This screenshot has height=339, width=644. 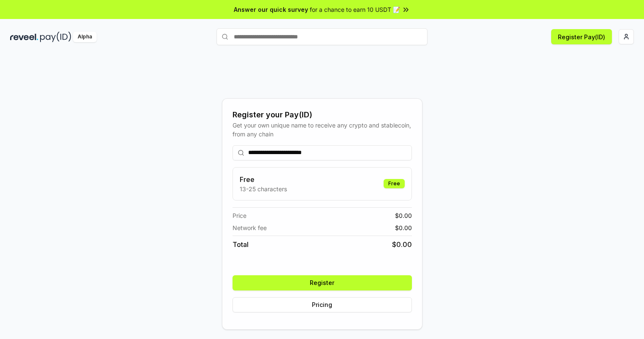 What do you see at coordinates (322, 130) in the screenshot?
I see `div: Get your own unique name to receive any crypto and stablecoin, from any chain` at bounding box center [322, 130].